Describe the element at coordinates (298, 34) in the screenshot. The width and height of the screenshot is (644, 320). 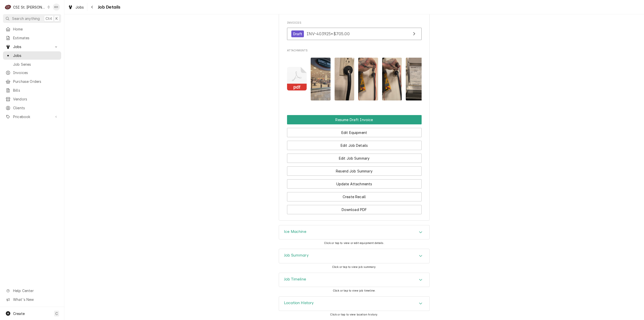
I see `div: Draft` at that location.